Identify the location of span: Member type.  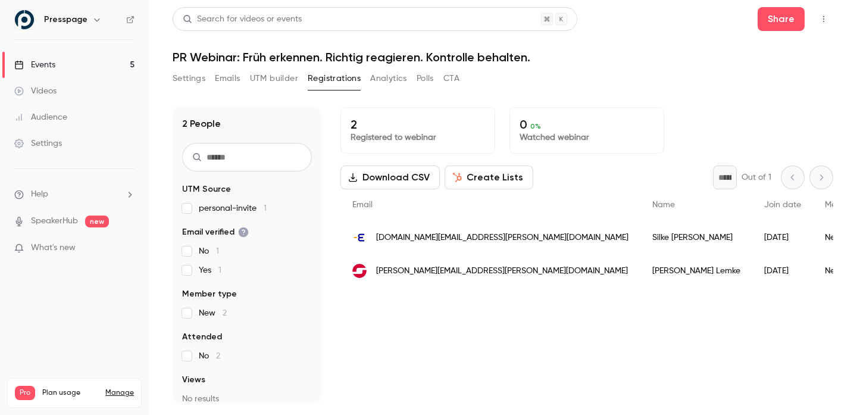
(210, 294).